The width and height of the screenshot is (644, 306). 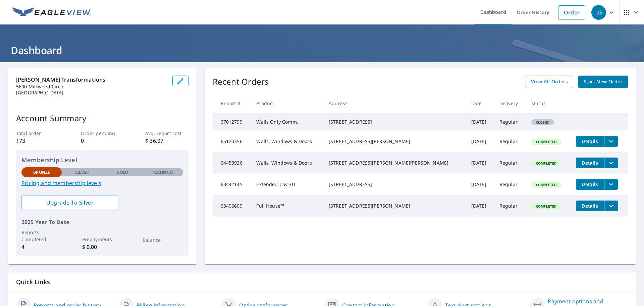 I want to click on button: detailsBtn-64453926, so click(x=590, y=162).